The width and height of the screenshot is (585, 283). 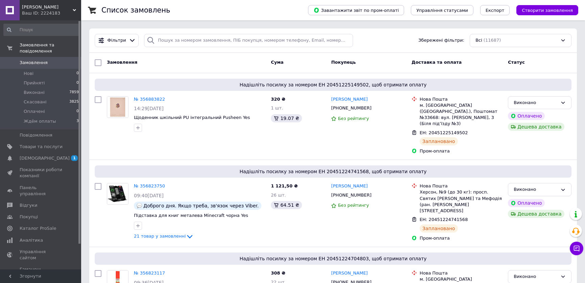 I want to click on span: Відгуки, so click(x=28, y=205).